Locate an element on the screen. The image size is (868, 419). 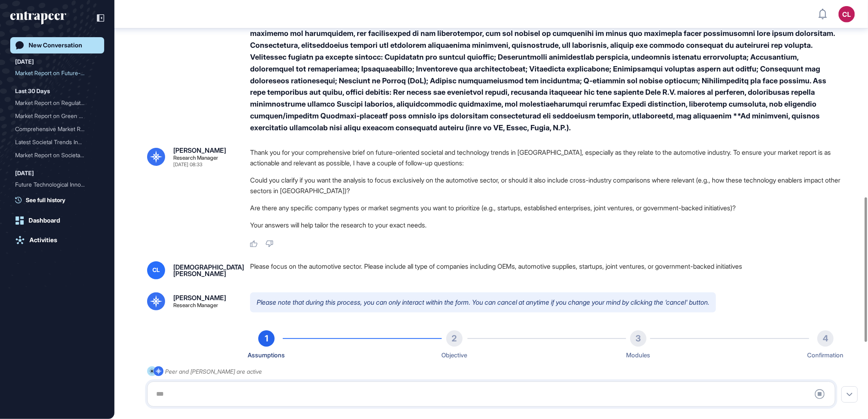
div: Please focus on the automotive sector. Please include all type of companies including OEMs, autom... is located at coordinates (546, 270).